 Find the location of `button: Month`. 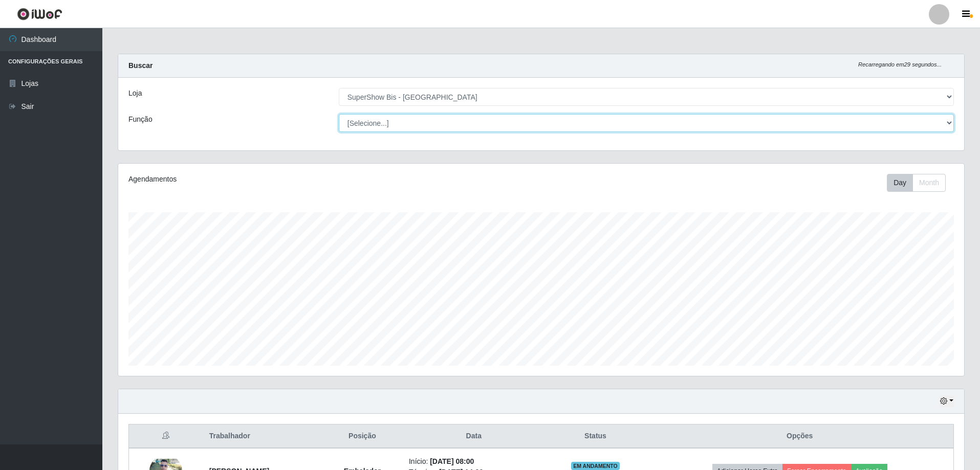

button: Month is located at coordinates (929, 182).